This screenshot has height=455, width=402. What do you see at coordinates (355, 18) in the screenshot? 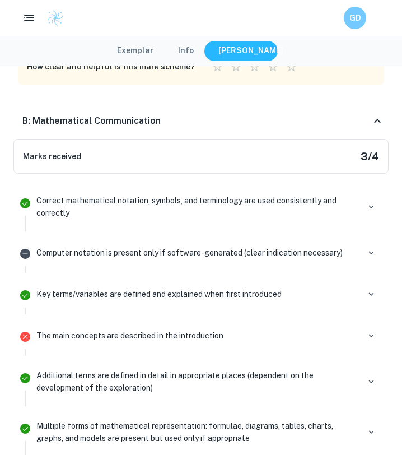
I see `h6: GD` at bounding box center [355, 18].